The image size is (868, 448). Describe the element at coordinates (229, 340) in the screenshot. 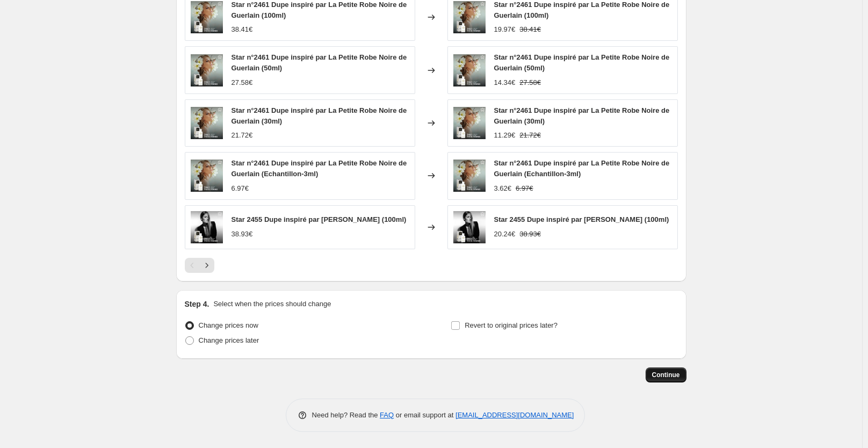

I see `span: Change prices later` at that location.